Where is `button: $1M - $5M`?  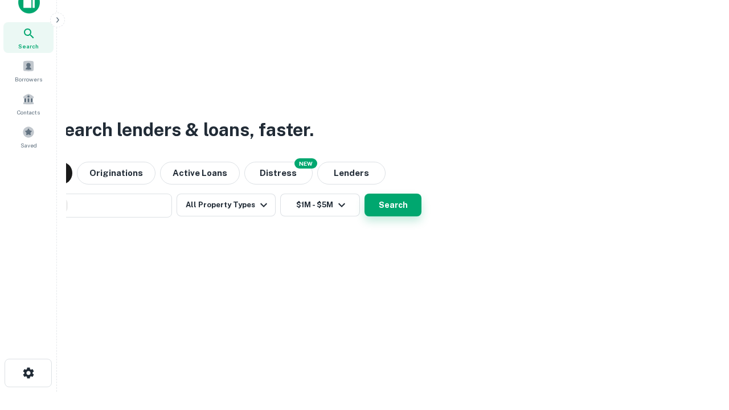 button: $1M - $5M is located at coordinates (320, 205).